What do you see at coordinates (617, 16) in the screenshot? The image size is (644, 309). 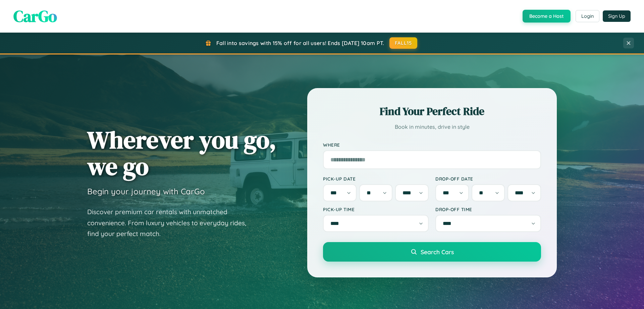 I see `button: Sign Up` at bounding box center [617, 16].